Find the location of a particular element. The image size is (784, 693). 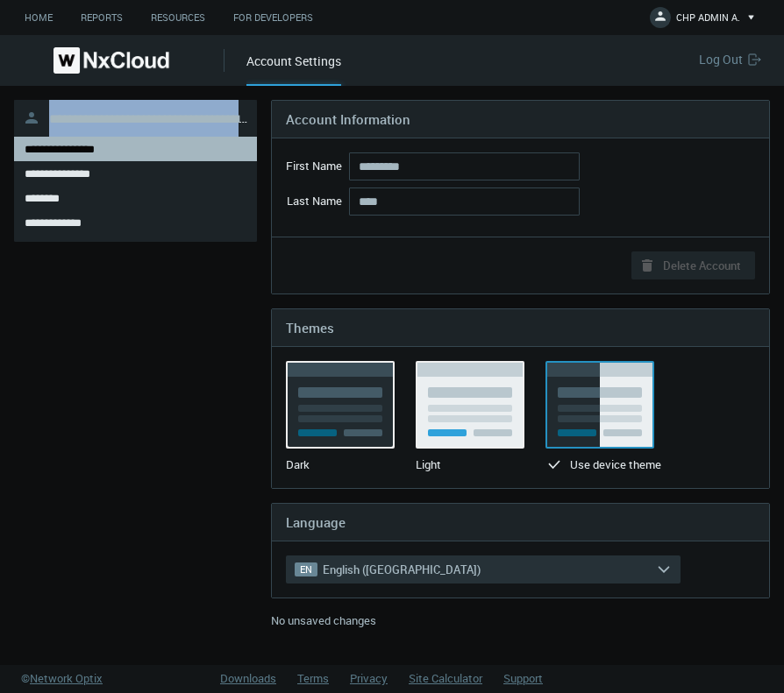

a: For Developers is located at coordinates (272, 18).